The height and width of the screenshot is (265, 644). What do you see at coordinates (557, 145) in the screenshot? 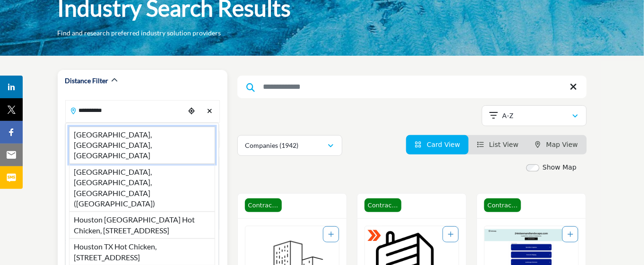
I see `a: Map View` at bounding box center [557, 145].